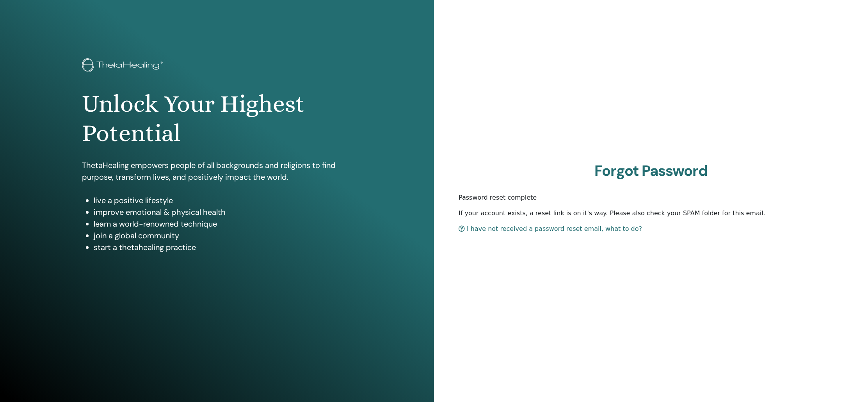  Describe the element at coordinates (550, 229) in the screenshot. I see `a: I have not received a password reset email, what to do?` at that location.